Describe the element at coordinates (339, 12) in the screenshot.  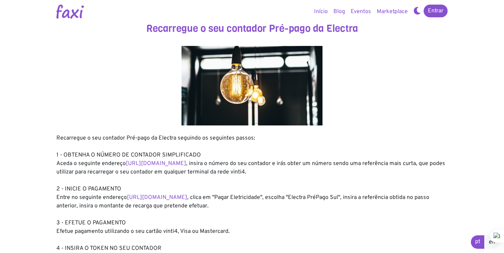
I see `a: Blog` at that location.